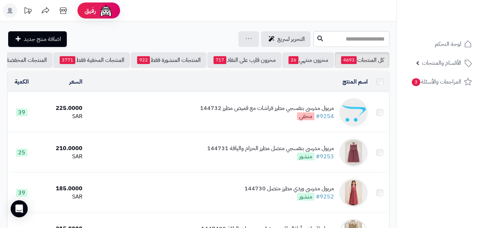  I want to click on span: 26, so click(294, 60).